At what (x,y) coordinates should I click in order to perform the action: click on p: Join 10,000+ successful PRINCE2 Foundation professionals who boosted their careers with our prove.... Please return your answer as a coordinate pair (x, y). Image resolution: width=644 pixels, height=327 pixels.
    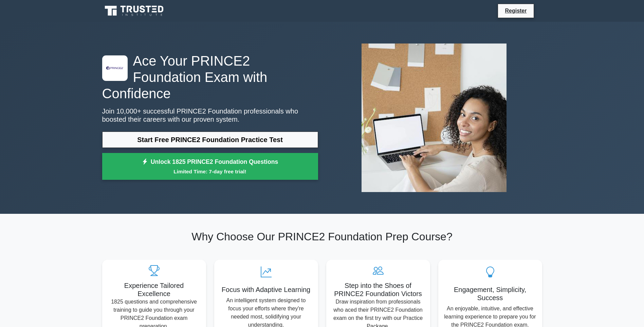
    Looking at the image, I should click on (210, 115).